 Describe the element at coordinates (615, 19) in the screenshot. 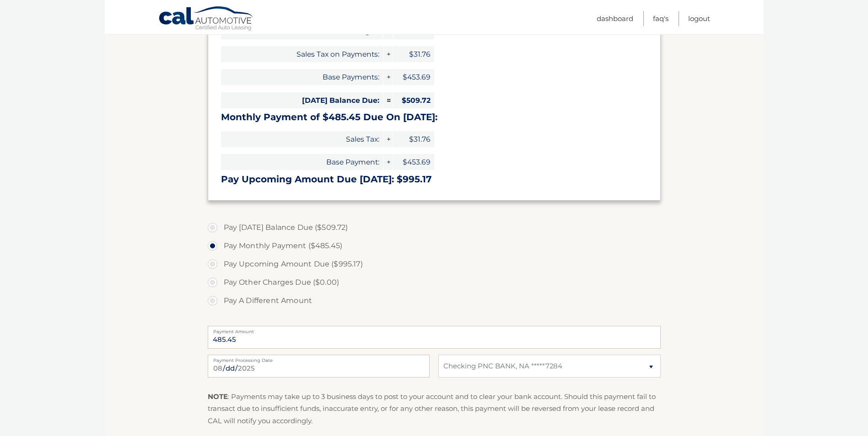

I see `a: Dashboard` at that location.